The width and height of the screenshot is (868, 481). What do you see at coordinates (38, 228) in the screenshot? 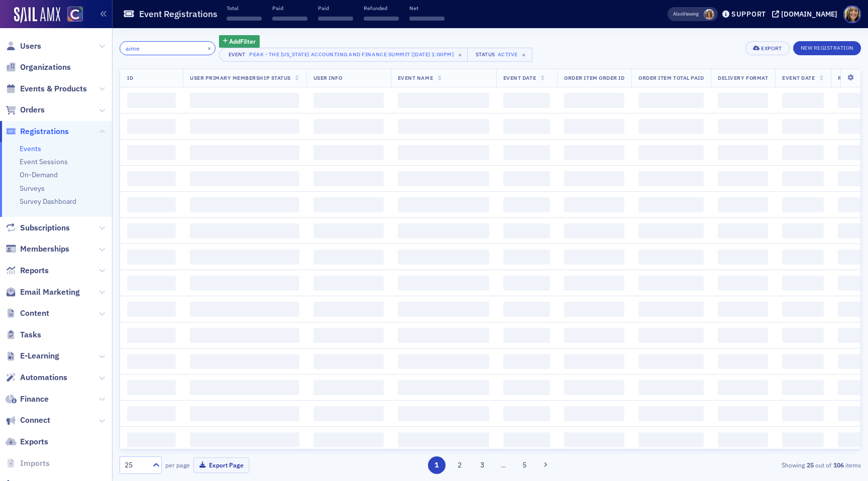
I see `a: Subscriptions` at bounding box center [38, 228].